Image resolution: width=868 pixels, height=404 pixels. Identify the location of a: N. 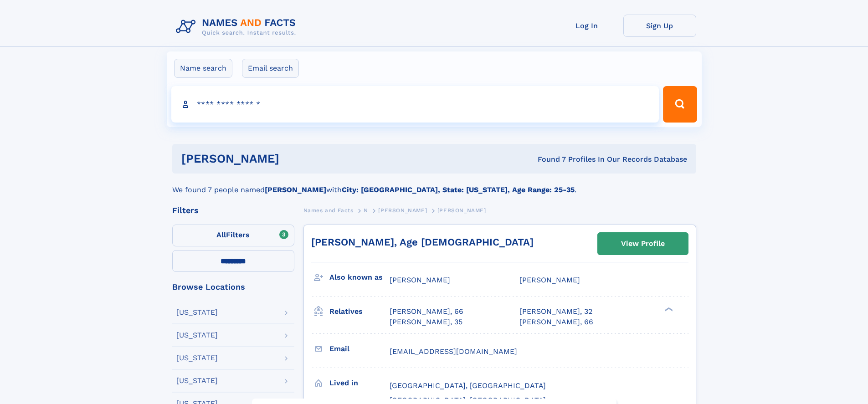
(366, 210).